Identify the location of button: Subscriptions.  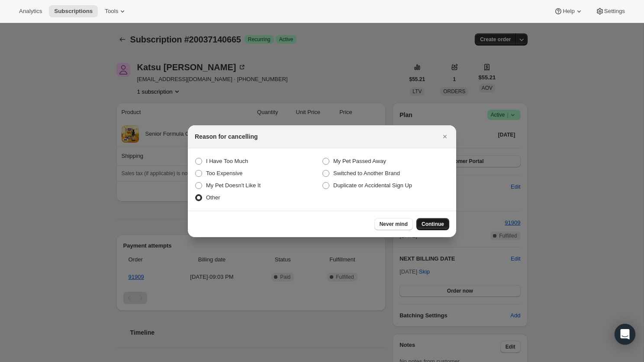
(73, 11).